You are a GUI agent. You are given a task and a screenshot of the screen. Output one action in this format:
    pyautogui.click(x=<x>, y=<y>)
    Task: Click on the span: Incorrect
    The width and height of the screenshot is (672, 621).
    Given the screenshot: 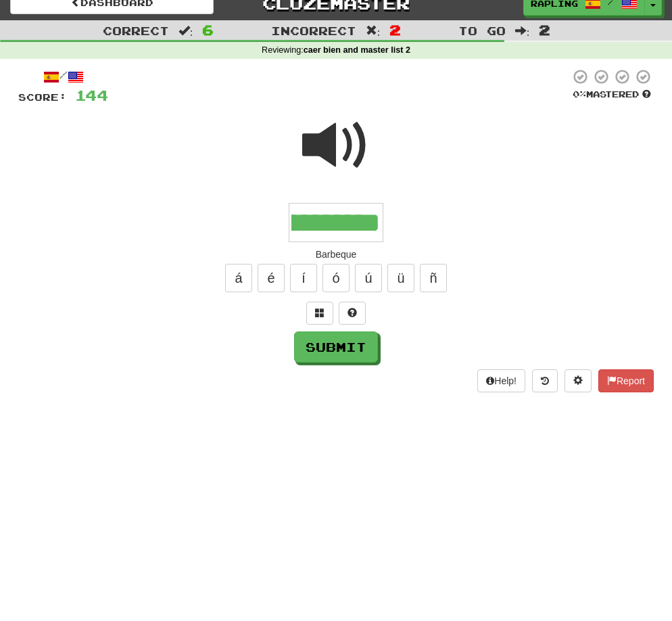 What is the action you would take?
    pyautogui.click(x=314, y=31)
    